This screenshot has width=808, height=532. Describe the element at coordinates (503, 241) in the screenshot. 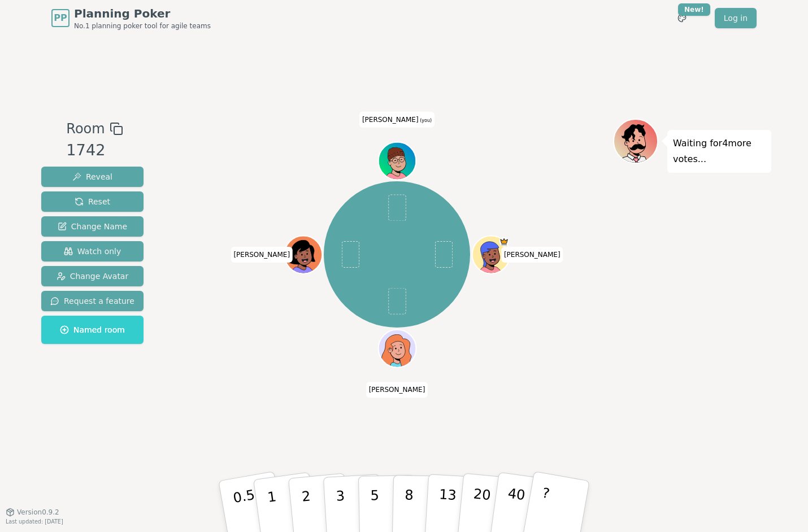

I see `span: Adam is the host` at that location.